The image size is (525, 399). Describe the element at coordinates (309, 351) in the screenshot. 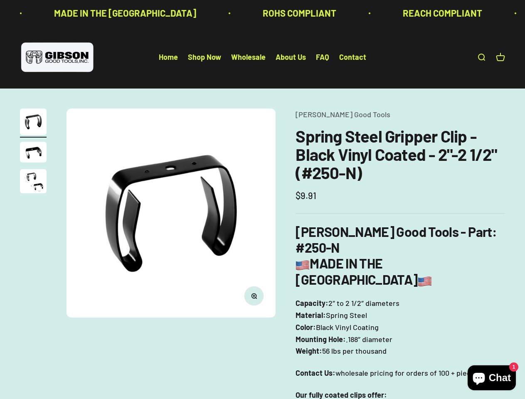

I see `b: Weight:` at that location.